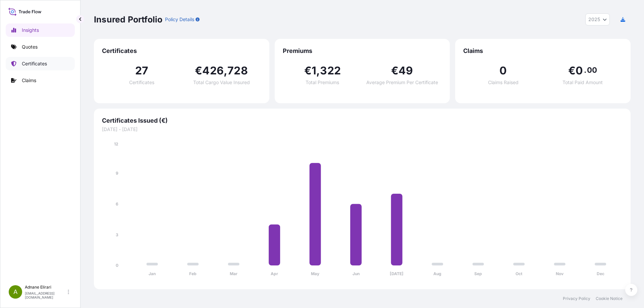  What do you see at coordinates (609, 298) in the screenshot?
I see `a: Cookie Notice` at bounding box center [609, 298].